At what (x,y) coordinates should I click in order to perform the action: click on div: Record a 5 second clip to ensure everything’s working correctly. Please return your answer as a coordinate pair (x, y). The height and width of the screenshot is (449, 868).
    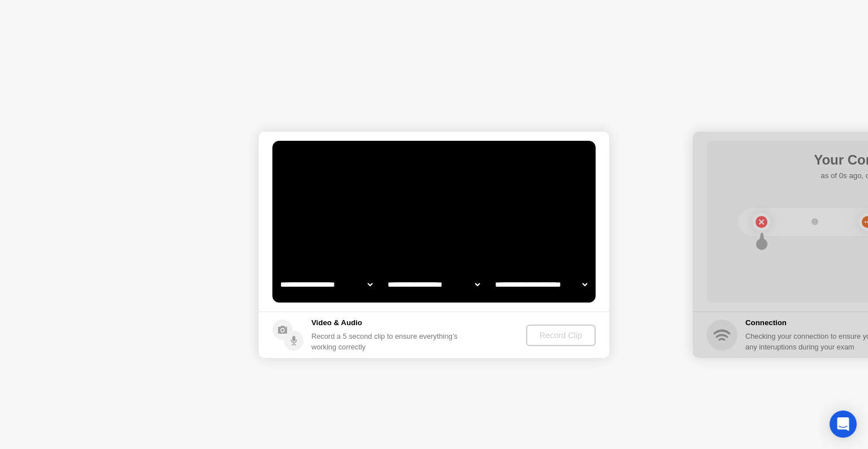
    Looking at the image, I should click on (387, 342).